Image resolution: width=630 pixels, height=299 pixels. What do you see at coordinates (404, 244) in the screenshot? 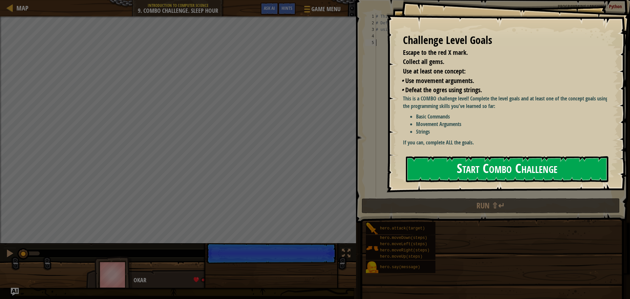
I see `span: hero.moveLeft(steps)` at bounding box center [404, 244].